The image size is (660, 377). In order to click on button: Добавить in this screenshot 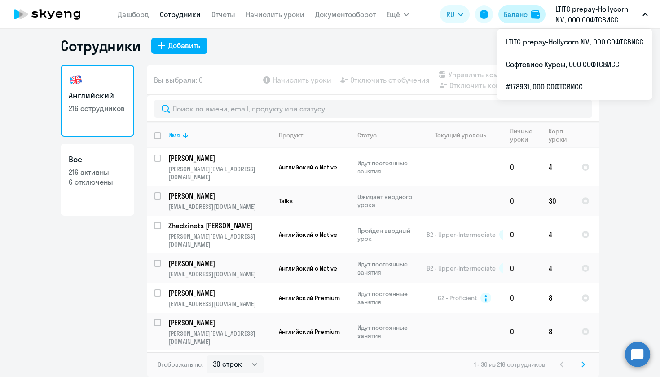, I will do `click(179, 46)`.